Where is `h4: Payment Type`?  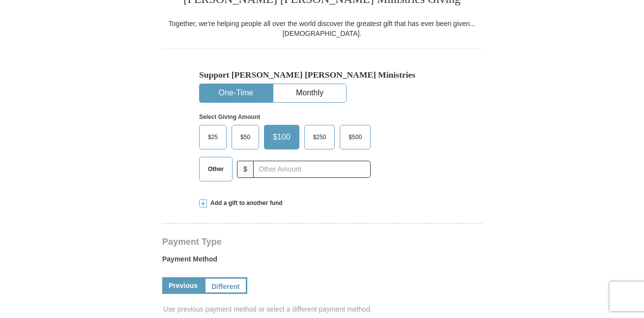
h4: Payment Type is located at coordinates (322, 242).